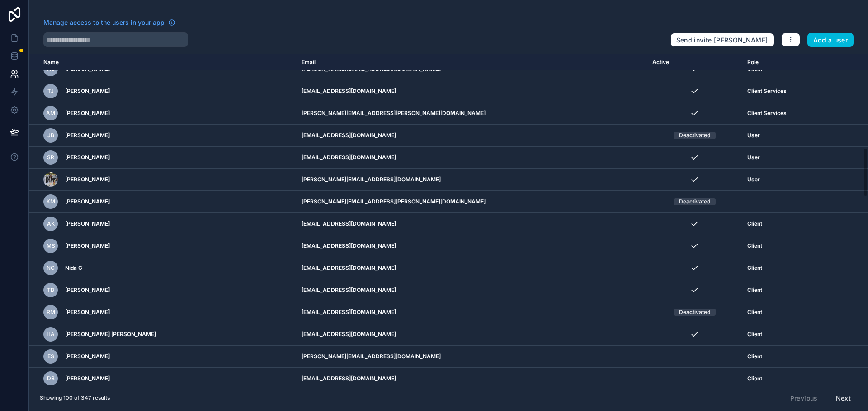  Describe the element at coordinates (50, 379) in the screenshot. I see `span: DB` at that location.